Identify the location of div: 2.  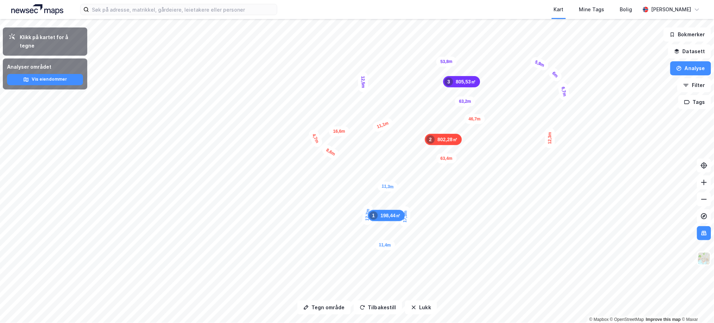
(431, 139).